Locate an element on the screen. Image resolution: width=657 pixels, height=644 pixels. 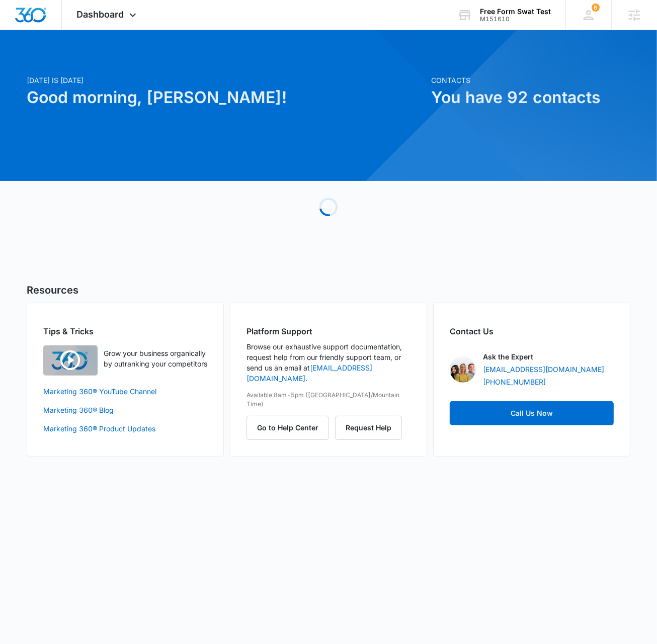
img: Quick Overview Video is located at coordinates (71, 361).